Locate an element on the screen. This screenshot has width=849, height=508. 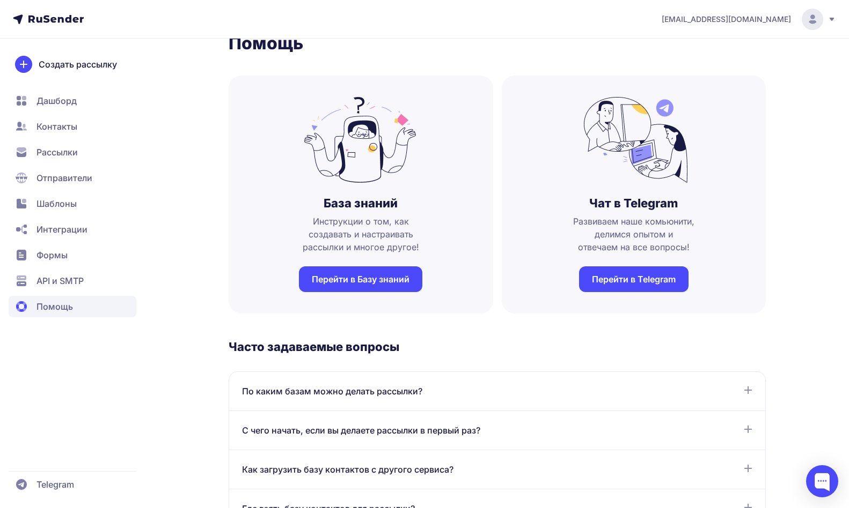
span: API и SMTP is located at coordinates (60, 281).